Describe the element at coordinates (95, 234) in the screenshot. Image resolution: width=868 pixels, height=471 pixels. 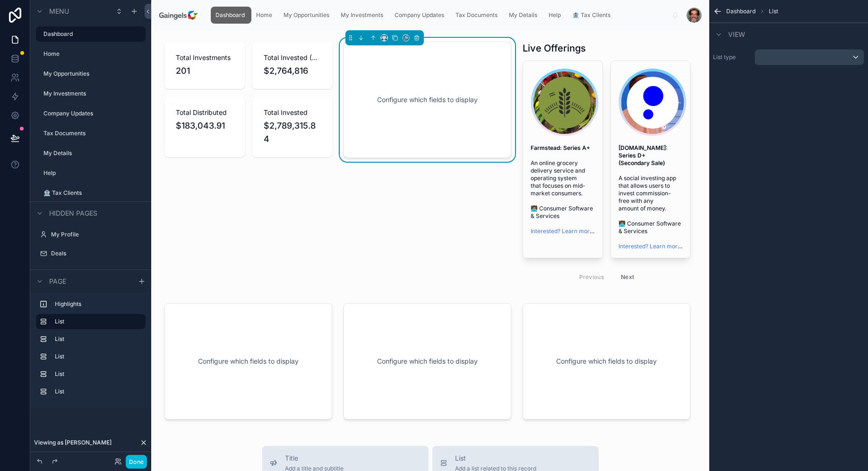
I see `a: My Profile` at that location.